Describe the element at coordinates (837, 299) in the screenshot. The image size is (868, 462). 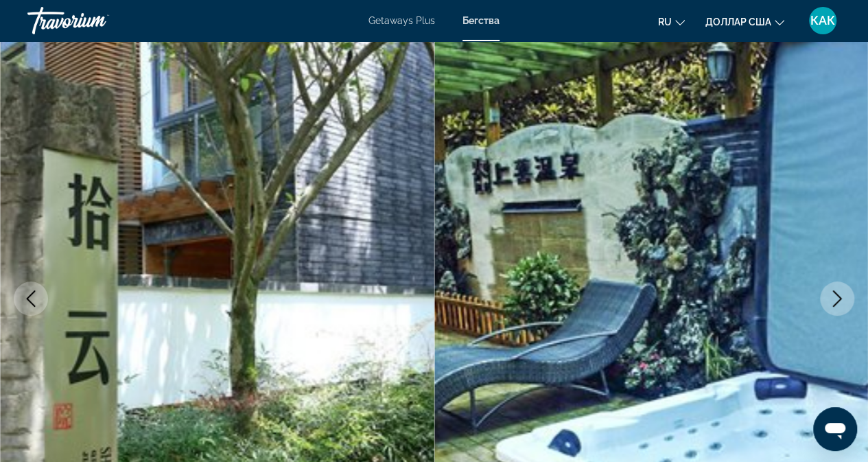
I see `button: Next image` at that location.